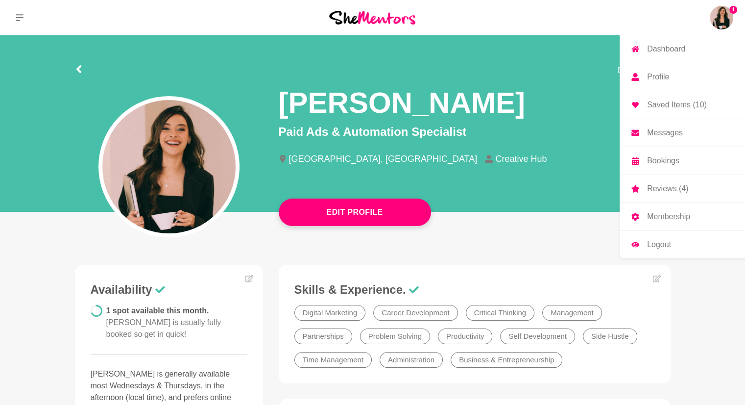 Image resolution: width=745 pixels, height=405 pixels. Describe the element at coordinates (721, 18) in the screenshot. I see `a: Mariana Queiroz1DashboardProfileSaved Items (10)MessagesBookingsReviews (4)MembershipLogout` at that location.